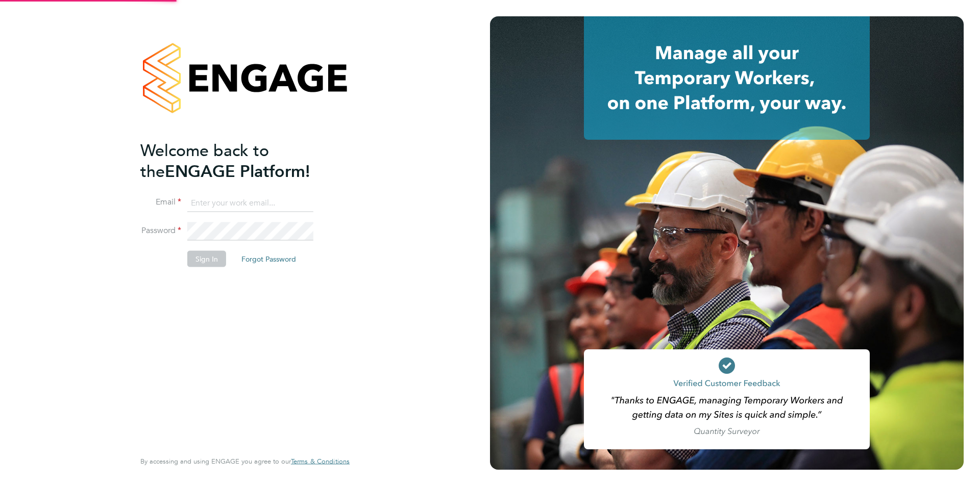 The height and width of the screenshot is (486, 980). I want to click on span: By accessing and using ENGAGE you agree to our, so click(245, 461).